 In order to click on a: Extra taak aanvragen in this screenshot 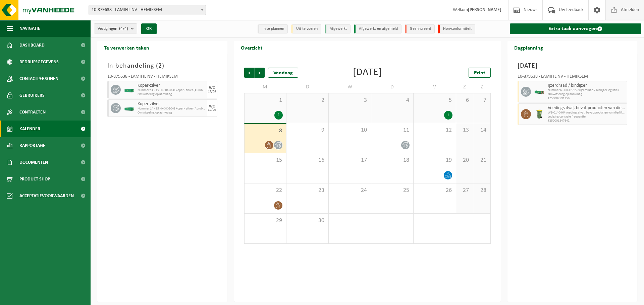, I will do `click(576, 29)`.